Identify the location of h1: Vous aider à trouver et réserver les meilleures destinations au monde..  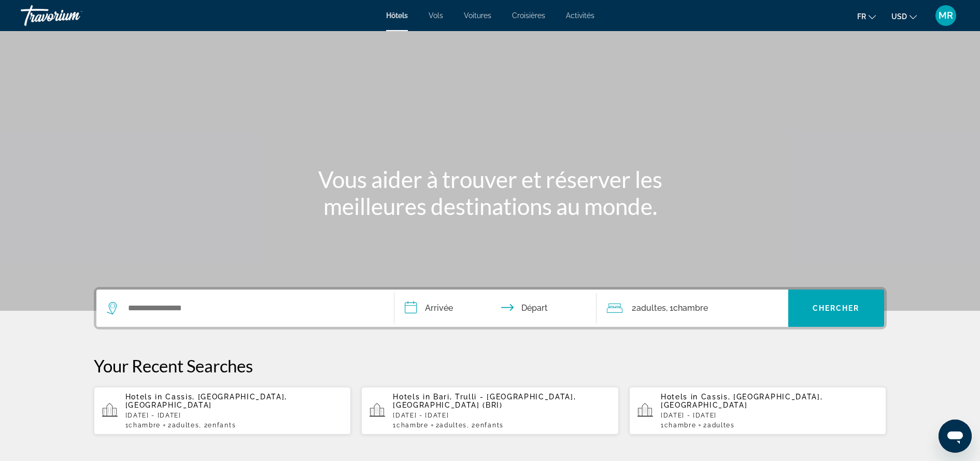
(490, 192).